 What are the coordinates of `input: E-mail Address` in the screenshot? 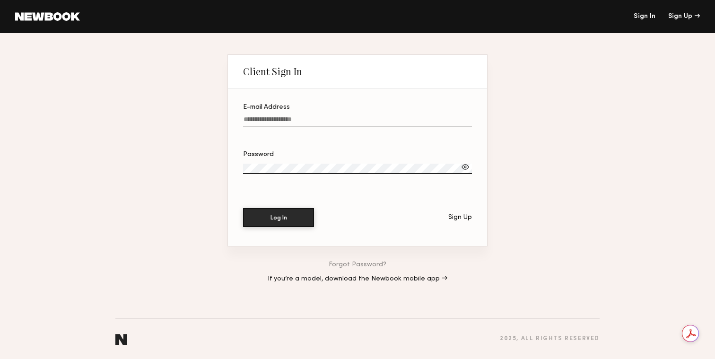 It's located at (358, 121).